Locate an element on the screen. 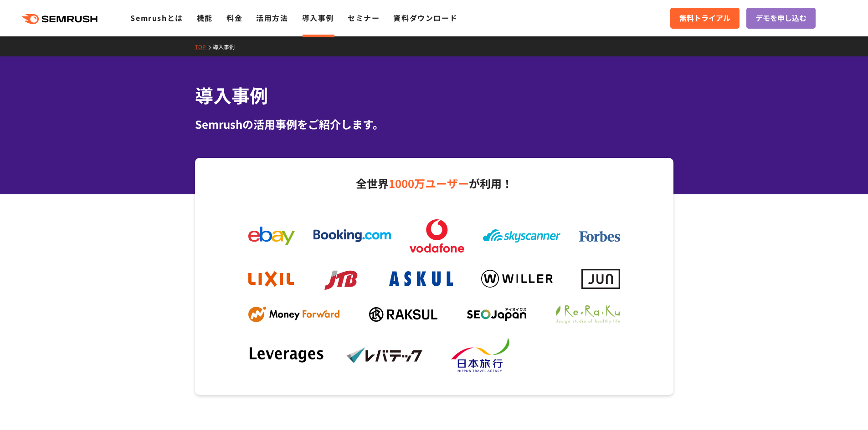 The height and width of the screenshot is (430, 868). img: willer is located at coordinates (517, 279).